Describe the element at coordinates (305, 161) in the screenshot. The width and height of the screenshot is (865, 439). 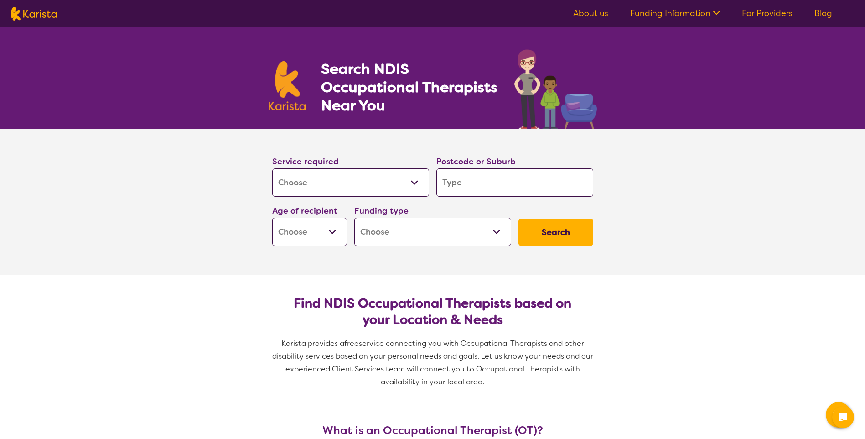
I see `label: Service required` at that location.